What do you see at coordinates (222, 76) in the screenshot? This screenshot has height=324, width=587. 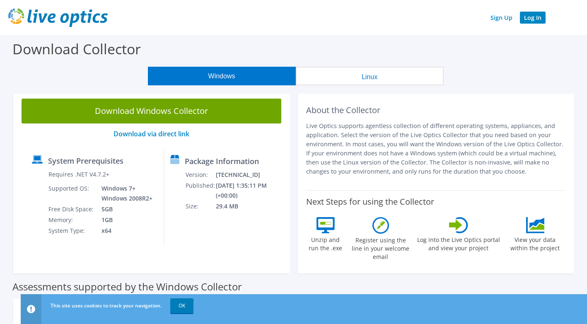 I see `button: Windows` at bounding box center [222, 76].